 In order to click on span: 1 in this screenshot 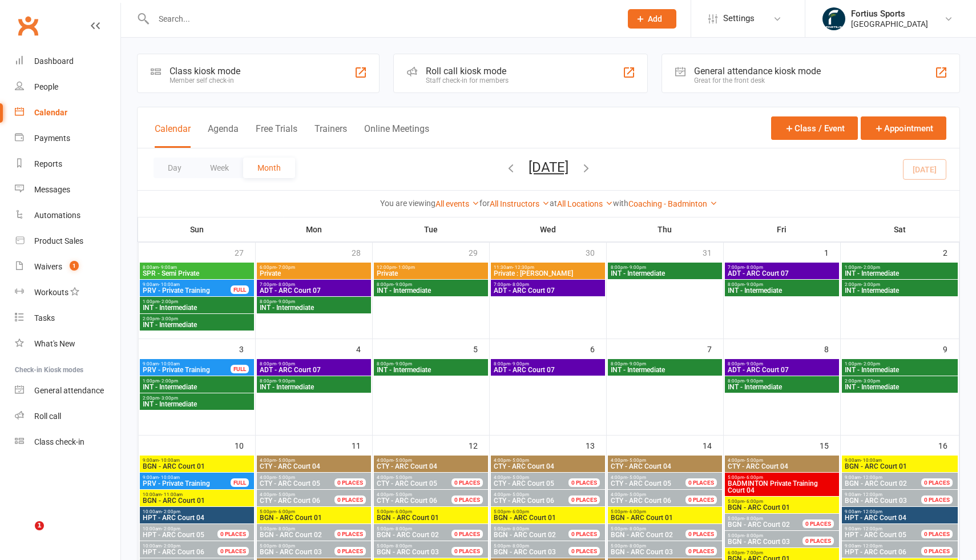, I will do `click(39, 525)`.